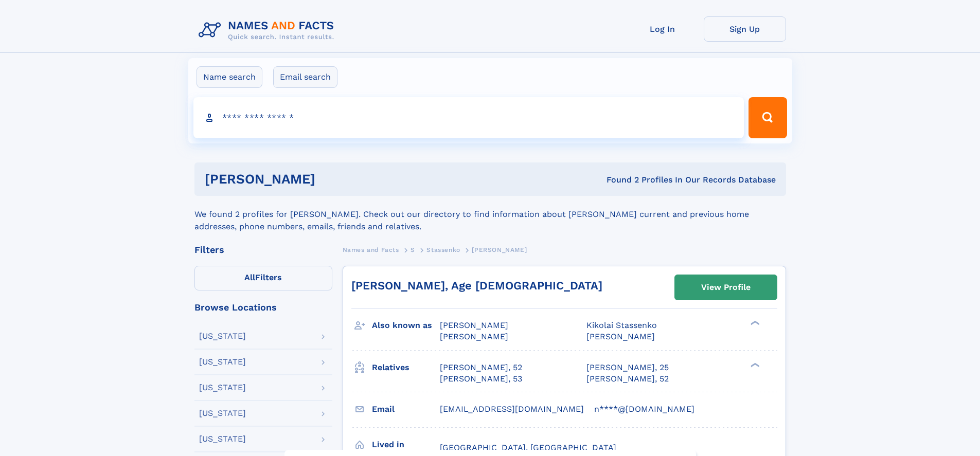  Describe the element at coordinates (745, 28) in the screenshot. I see `a: Sign Up` at that location.